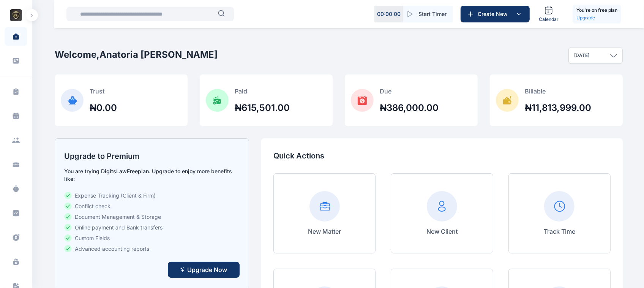  What do you see at coordinates (549, 20) in the screenshot?
I see `span: Calendar` at bounding box center [549, 20].